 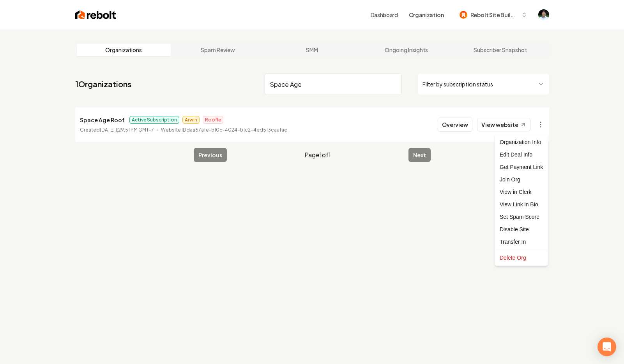 I want to click on div: Transfer In, so click(x=521, y=242).